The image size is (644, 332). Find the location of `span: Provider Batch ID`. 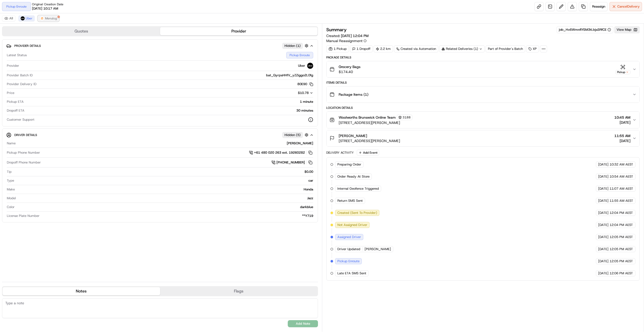

span: Provider Batch ID is located at coordinates (20, 76).